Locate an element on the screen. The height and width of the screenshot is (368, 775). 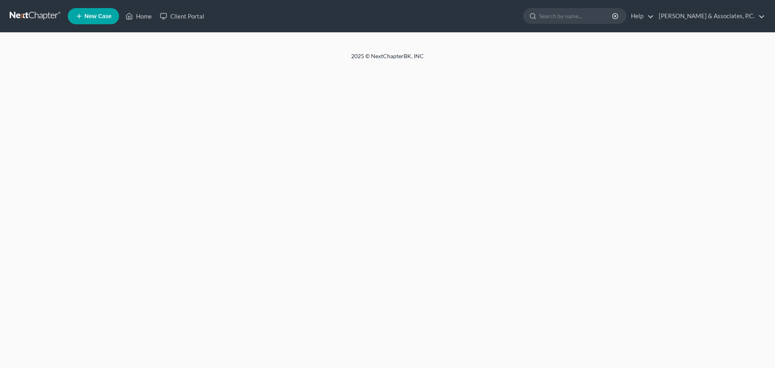
input: Search by name... is located at coordinates (576, 16).